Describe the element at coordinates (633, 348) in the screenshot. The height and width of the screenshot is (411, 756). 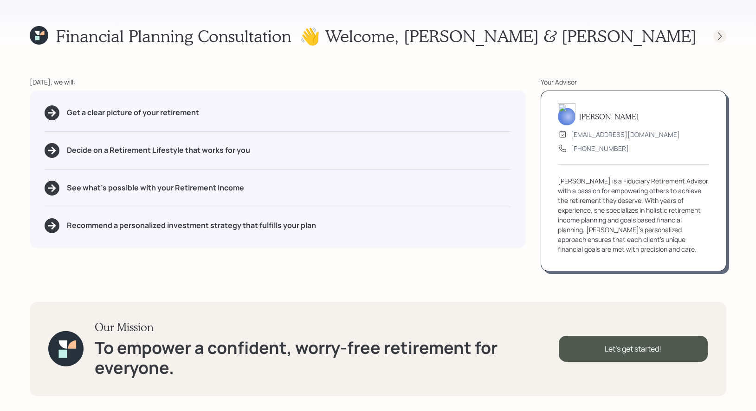
I see `div: Let's get started!` at that location.